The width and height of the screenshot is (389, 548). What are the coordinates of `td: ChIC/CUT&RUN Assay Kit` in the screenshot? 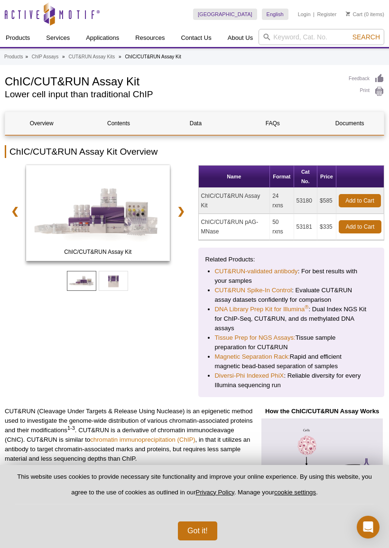 It's located at (234, 201).